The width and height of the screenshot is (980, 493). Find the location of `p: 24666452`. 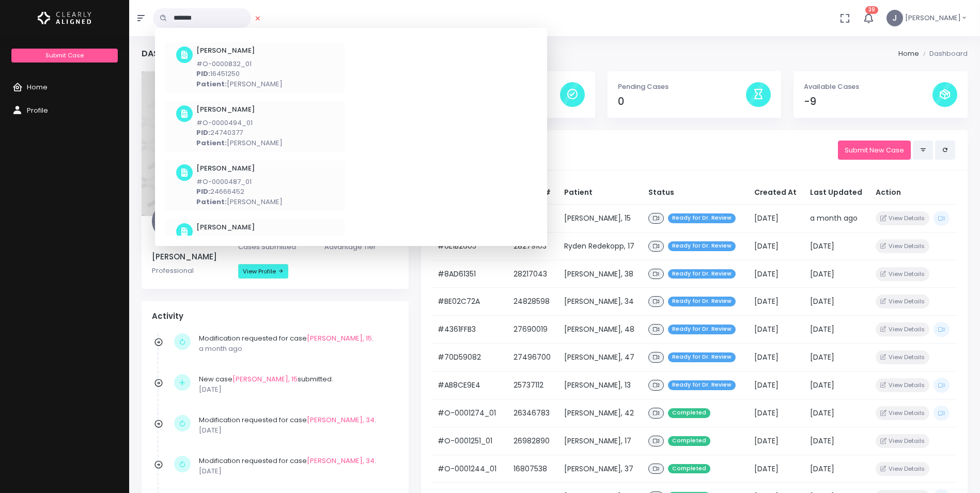

p: 24666452 is located at coordinates (239, 191).